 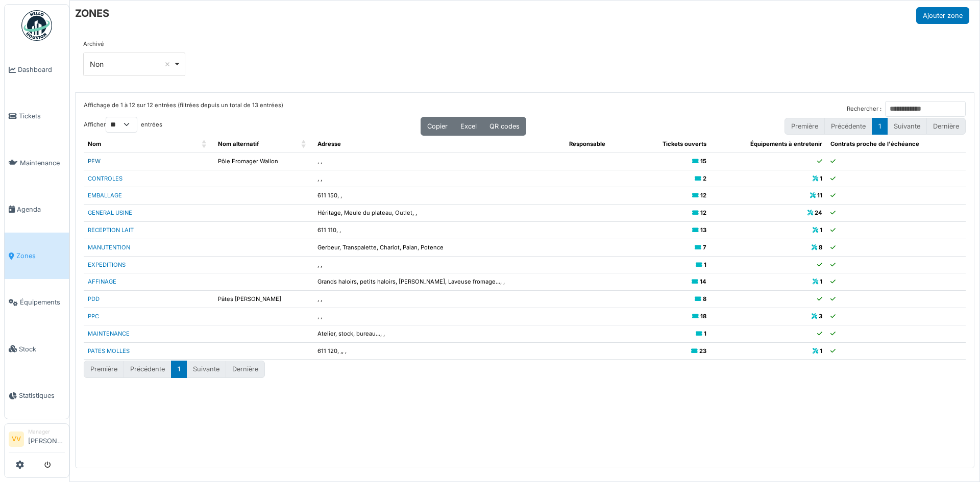 What do you see at coordinates (94, 161) in the screenshot?
I see `a: PFW` at bounding box center [94, 161].